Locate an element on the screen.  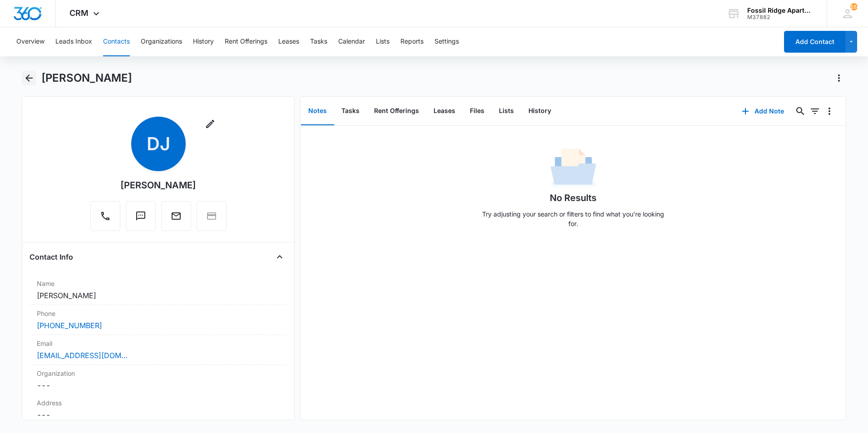
h1: No Results is located at coordinates (573, 198).